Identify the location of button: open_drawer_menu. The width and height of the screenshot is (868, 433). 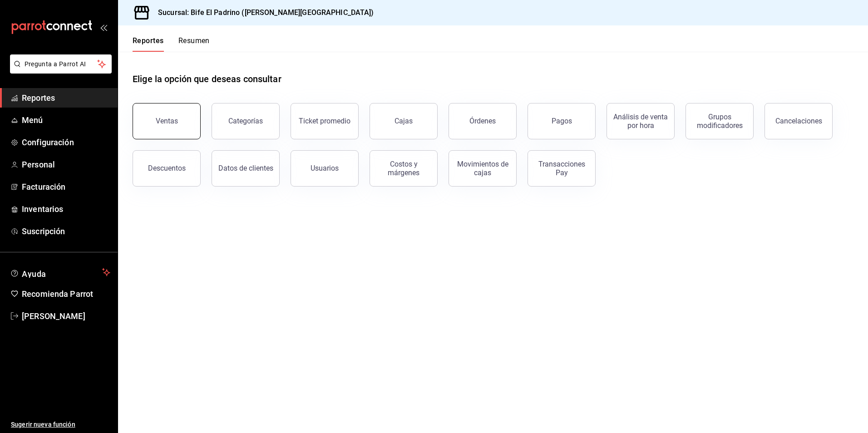
(104, 27).